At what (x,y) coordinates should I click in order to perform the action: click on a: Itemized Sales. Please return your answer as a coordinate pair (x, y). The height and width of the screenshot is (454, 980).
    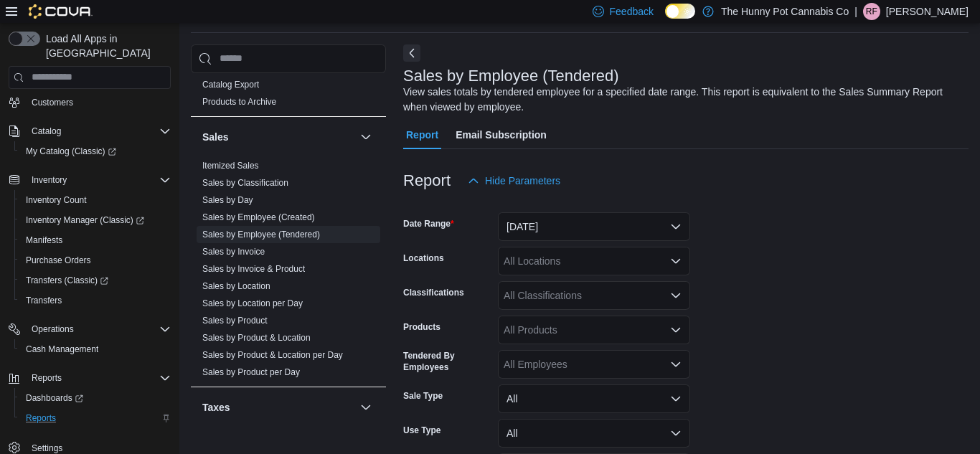
    Looking at the image, I should click on (230, 166).